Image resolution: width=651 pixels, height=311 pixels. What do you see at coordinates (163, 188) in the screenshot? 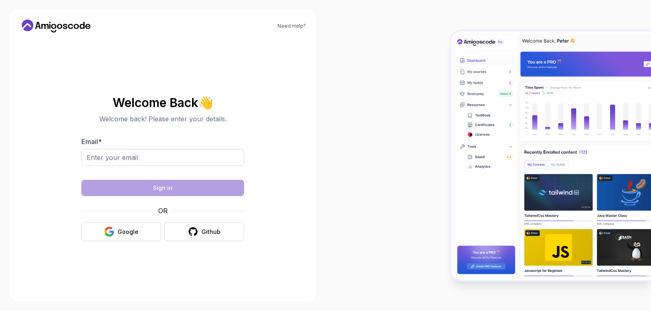
I see `div: Sign in` at bounding box center [163, 188].